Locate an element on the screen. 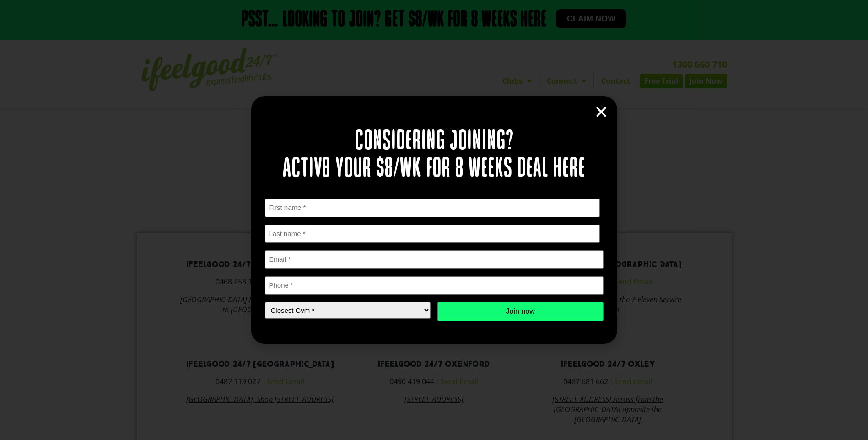 The image size is (868, 440). h2: Considering joining? Activ8 your $8/wk for 8 weeks deal here is located at coordinates (434, 155).